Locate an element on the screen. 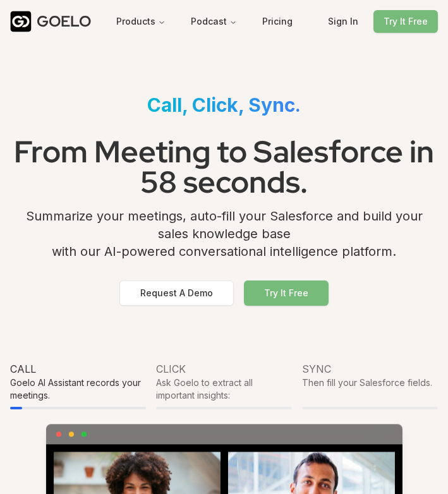 The height and width of the screenshot is (494, 448). div: GOELO is located at coordinates (64, 22).